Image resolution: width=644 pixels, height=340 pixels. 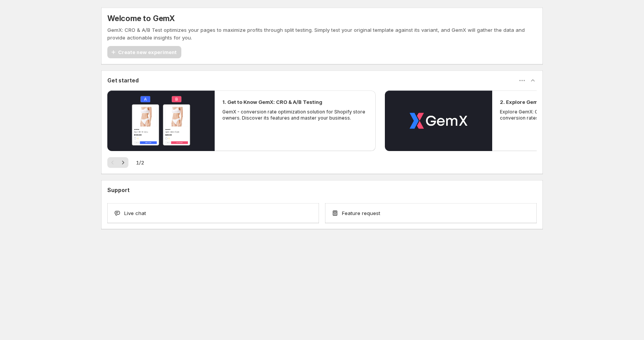 I want to click on p: GemX - conversion rate optimization solution for Shopify store owners. Discover its features and ..., so click(x=295, y=115).